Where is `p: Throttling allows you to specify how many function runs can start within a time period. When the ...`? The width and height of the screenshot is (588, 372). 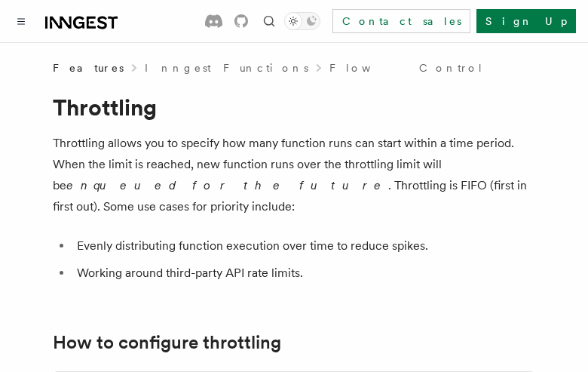
p: Throttling allows you to specify how many function runs can start within a time period. When the ... is located at coordinates (294, 175).